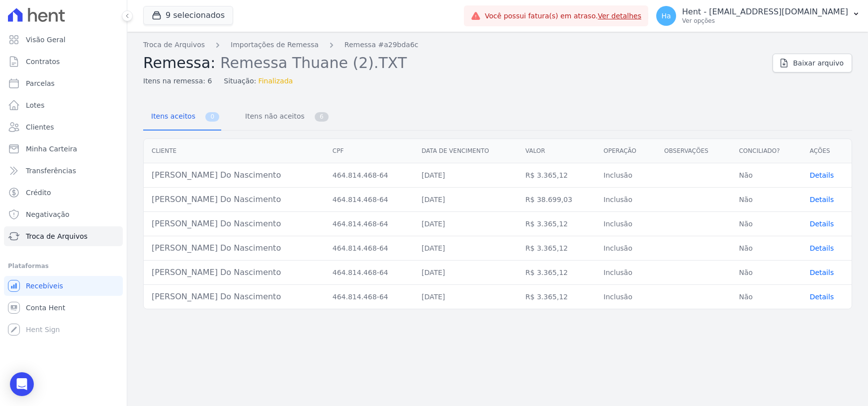  I want to click on a: Lotes, so click(63, 105).